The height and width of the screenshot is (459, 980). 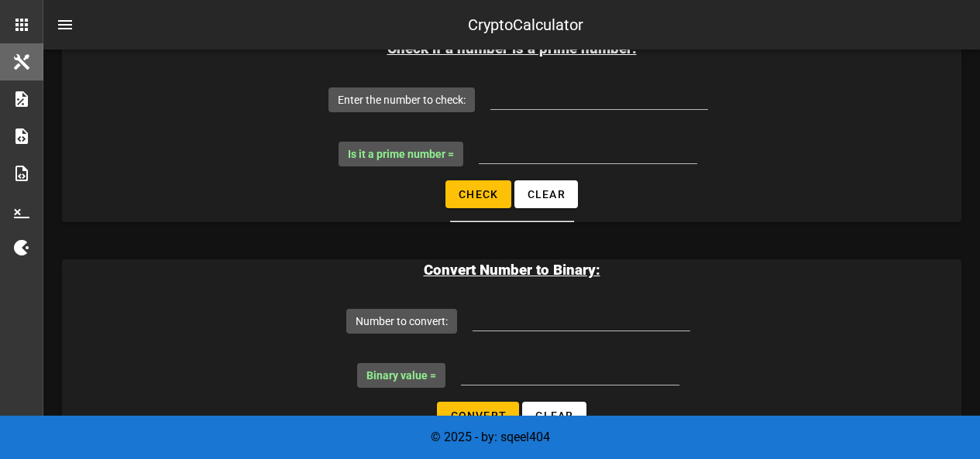 I want to click on h3: Convert Number to Binary:, so click(x=511, y=271).